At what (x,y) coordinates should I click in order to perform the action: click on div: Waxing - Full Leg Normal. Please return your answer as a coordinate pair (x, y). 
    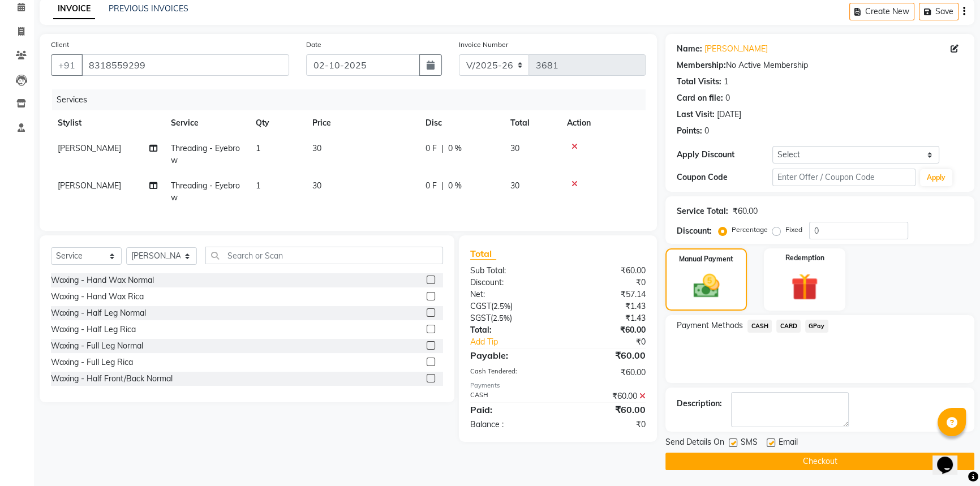
    Looking at the image, I should click on (97, 345).